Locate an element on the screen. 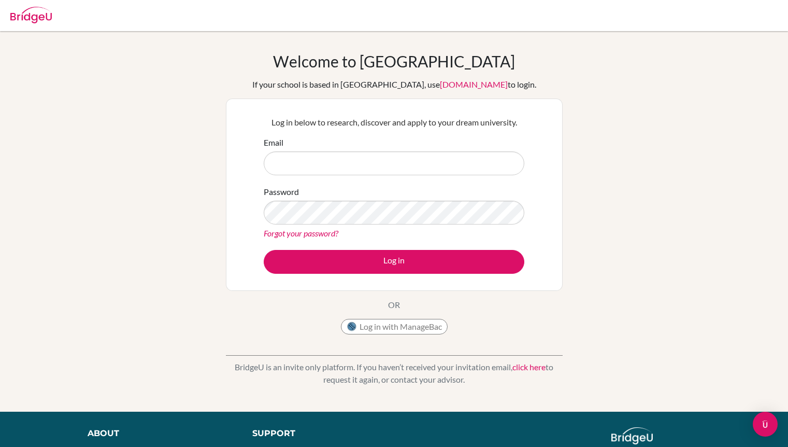 Image resolution: width=788 pixels, height=447 pixels. p: BridgeU is an invite only platform. If you haven’t received your invitation email, to request it ... is located at coordinates (394, 373).